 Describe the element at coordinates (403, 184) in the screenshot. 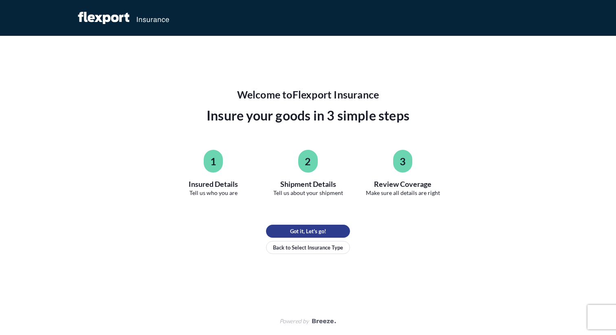

I see `span: Review Coverage` at that location.